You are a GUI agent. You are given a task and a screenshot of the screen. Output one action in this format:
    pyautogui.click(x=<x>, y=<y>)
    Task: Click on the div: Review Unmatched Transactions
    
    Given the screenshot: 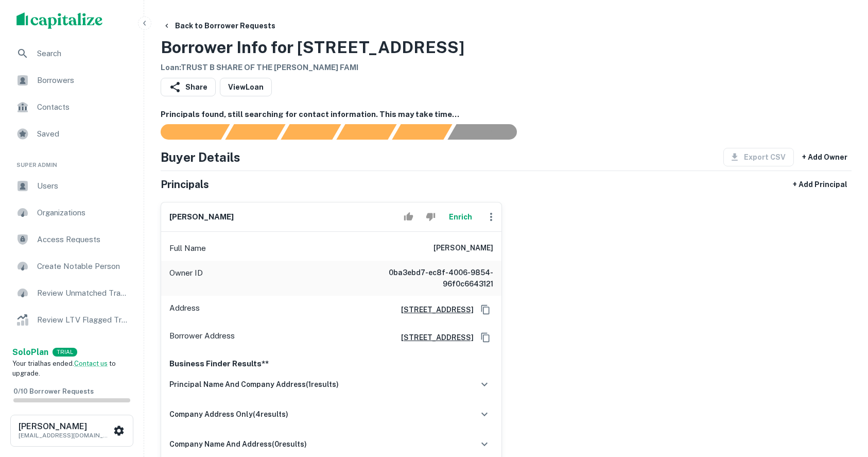 What is the action you would take?
    pyautogui.click(x=71, y=293)
    